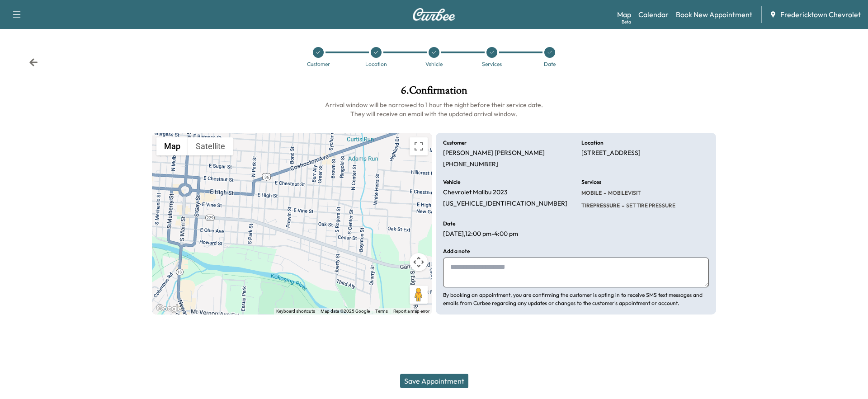 The height and width of the screenshot is (399, 868). I want to click on button: Keyboard shortcuts, so click(295, 311).